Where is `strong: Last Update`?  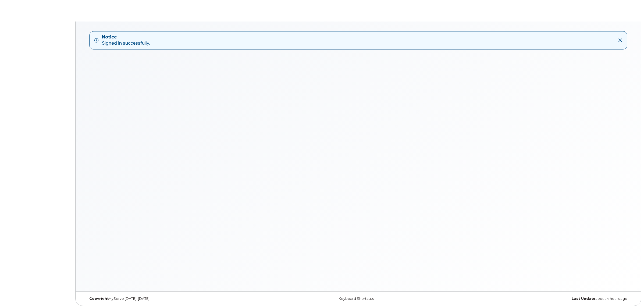
strong: Last Update is located at coordinates (584, 298).